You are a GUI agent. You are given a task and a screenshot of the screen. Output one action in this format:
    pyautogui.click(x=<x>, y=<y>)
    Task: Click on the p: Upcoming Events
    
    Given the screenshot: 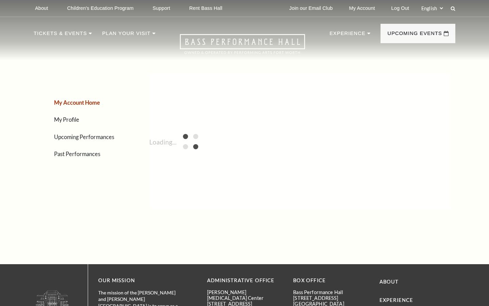 What is the action you would take?
    pyautogui.click(x=414, y=35)
    